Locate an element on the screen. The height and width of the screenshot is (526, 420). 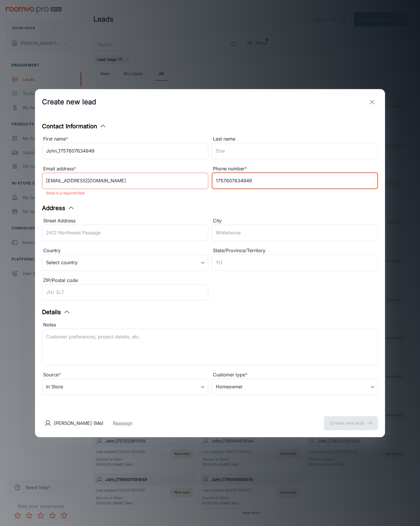
div: Street Address is located at coordinates (125, 221).